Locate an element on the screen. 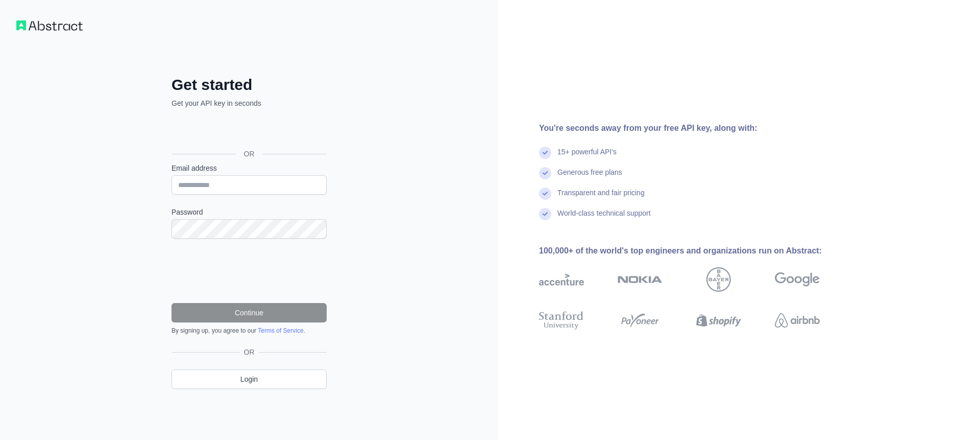  div: Generous free plans is located at coordinates (590, 178).